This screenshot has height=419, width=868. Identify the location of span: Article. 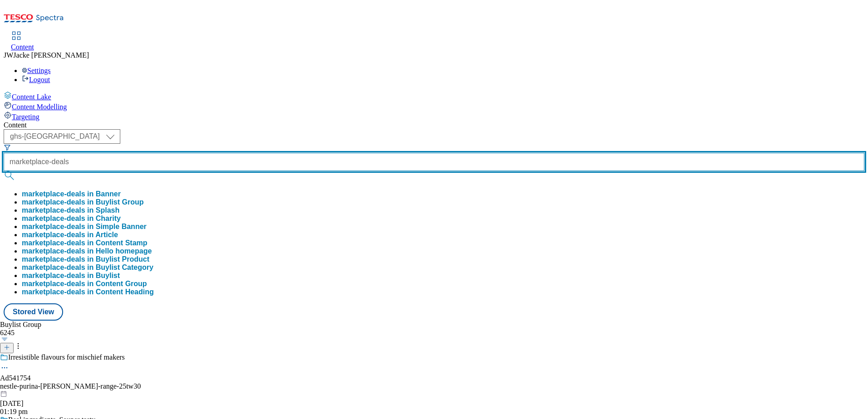
(107, 234).